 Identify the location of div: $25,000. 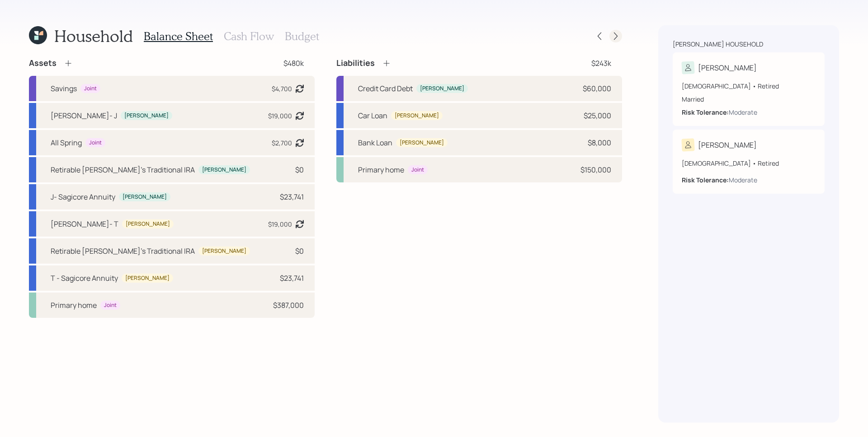
(597, 116).